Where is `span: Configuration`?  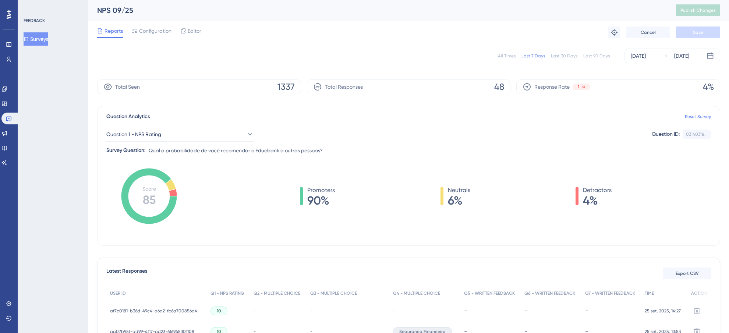
span: Configuration is located at coordinates (155, 31).